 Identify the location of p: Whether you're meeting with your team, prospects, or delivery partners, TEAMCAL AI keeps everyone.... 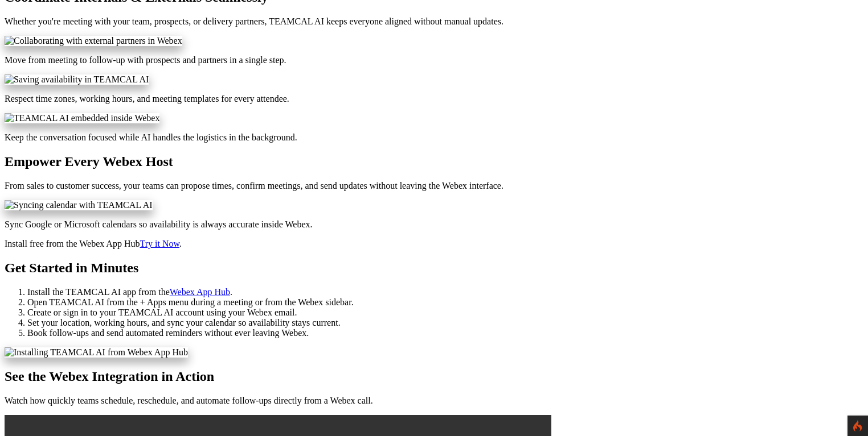
(434, 22).